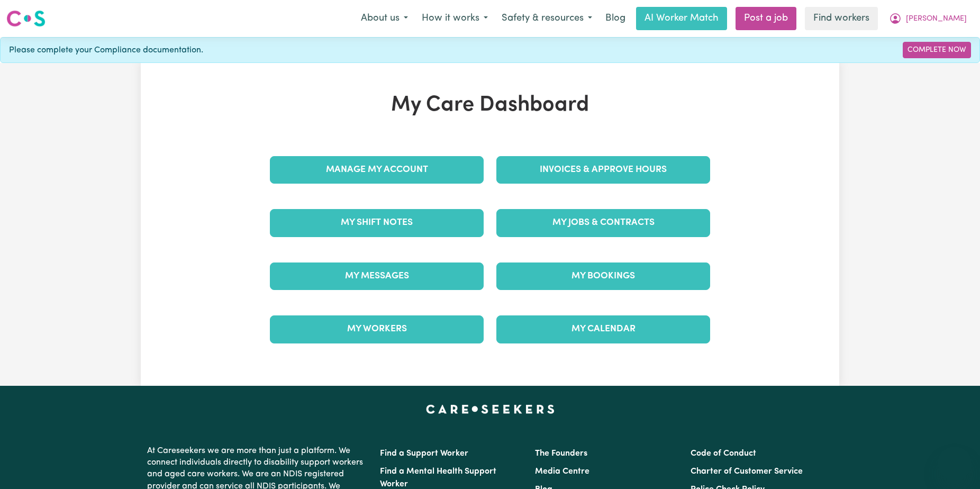 The width and height of the screenshot is (980, 489). What do you see at coordinates (603, 170) in the screenshot?
I see `a: Invoices & Approve Hours` at bounding box center [603, 170].